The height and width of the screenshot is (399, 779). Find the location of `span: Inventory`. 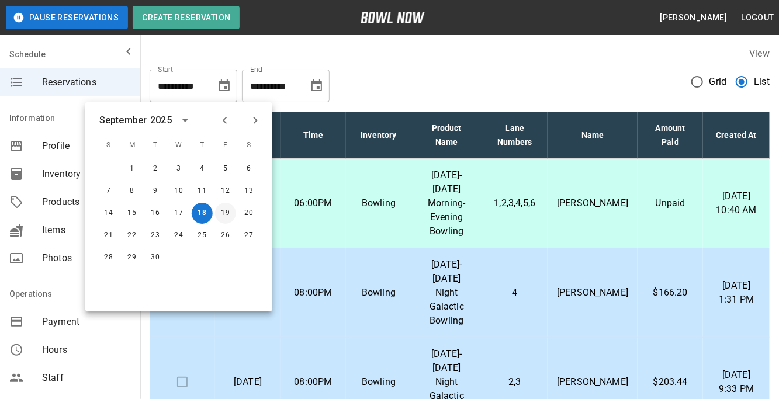

span: Inventory is located at coordinates (87, 174).